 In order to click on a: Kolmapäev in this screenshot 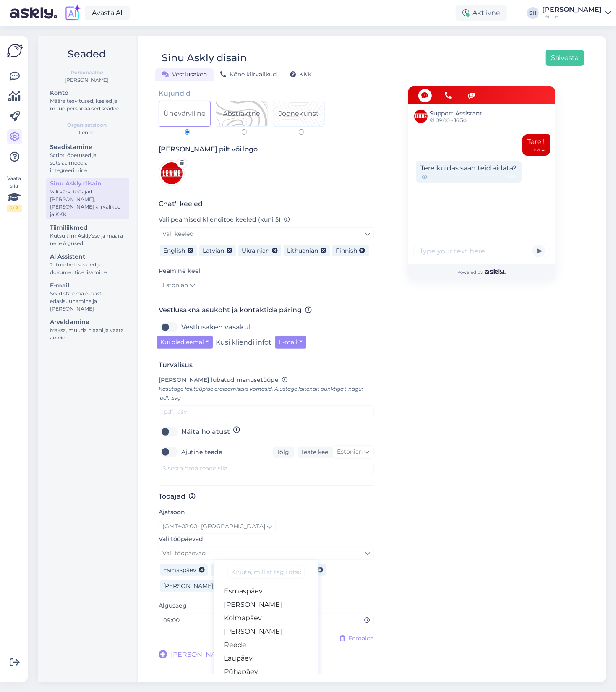, I will do `click(266, 618)`.